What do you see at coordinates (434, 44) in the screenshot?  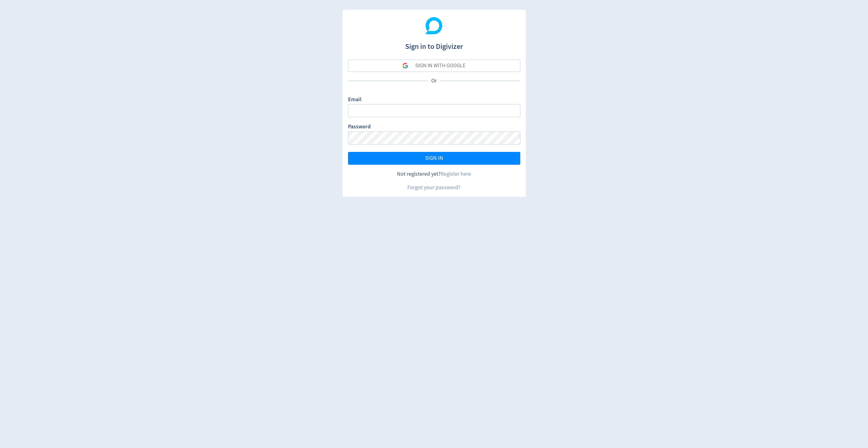 I see `h1: Sign in to Digivizer` at bounding box center [434, 44].